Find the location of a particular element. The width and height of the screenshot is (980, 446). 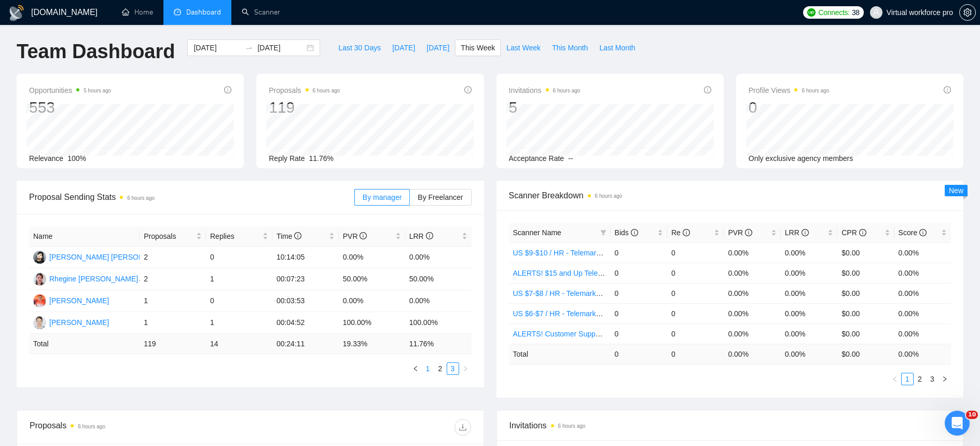

span: setting is located at coordinates (968, 13).